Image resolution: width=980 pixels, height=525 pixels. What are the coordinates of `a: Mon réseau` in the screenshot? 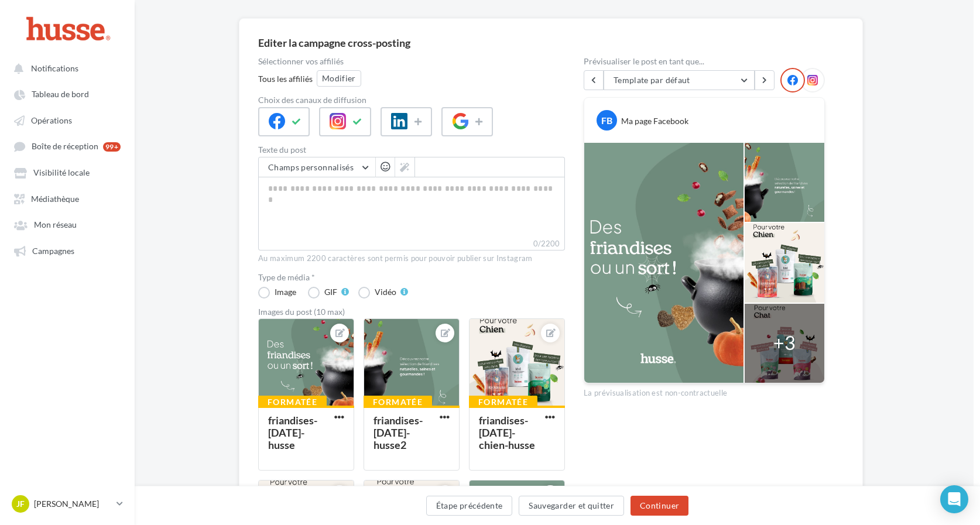 It's located at (67, 224).